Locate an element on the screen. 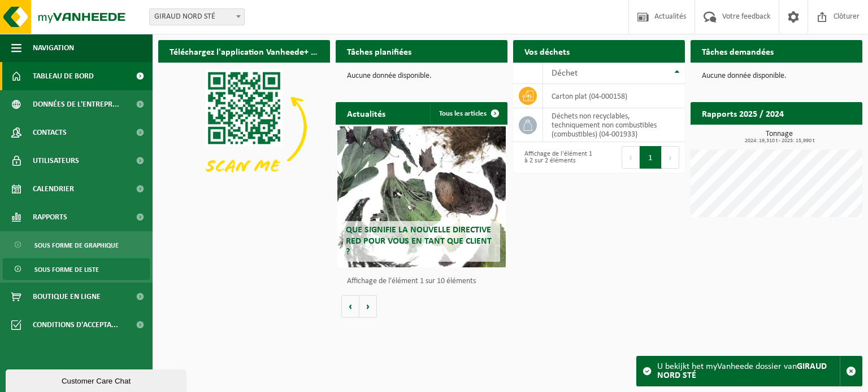 The image size is (868, 392). h2: Actualités is located at coordinates (366, 113).